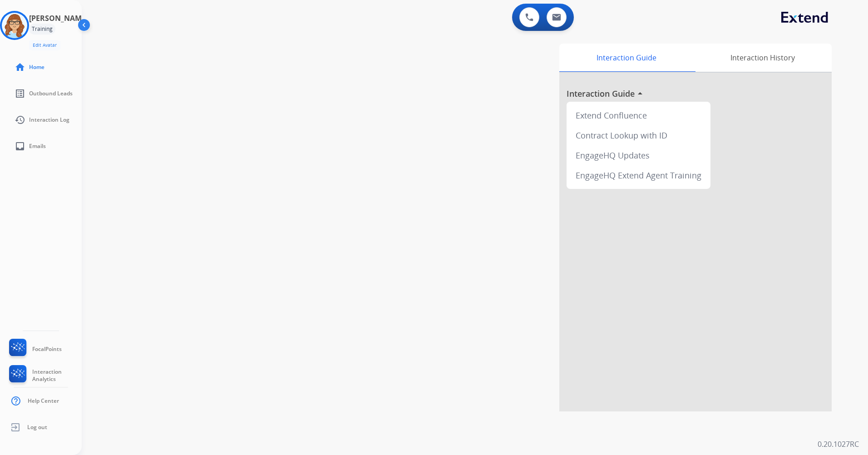  Describe the element at coordinates (44, 375) in the screenshot. I see `a: Interaction Analytics` at that location.